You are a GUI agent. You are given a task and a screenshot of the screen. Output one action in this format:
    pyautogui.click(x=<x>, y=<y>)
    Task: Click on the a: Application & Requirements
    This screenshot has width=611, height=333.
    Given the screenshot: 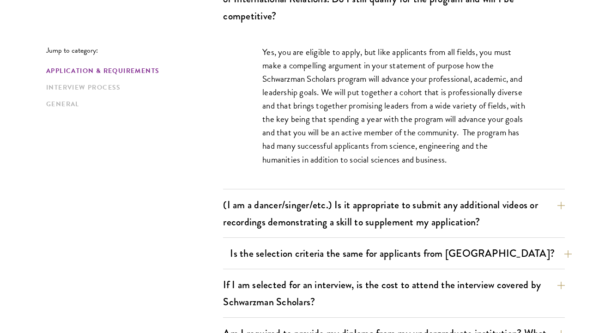 What is the action you would take?
    pyautogui.click(x=132, y=71)
    